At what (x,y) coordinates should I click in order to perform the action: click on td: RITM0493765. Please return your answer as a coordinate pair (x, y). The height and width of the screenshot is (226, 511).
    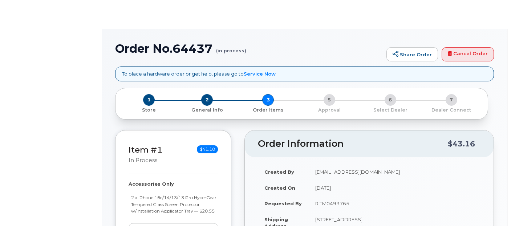
    Looking at the image, I should click on (394, 203).